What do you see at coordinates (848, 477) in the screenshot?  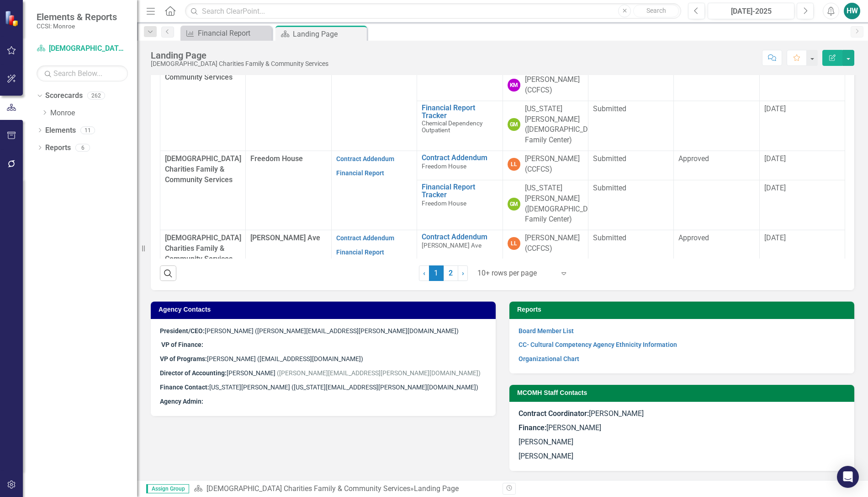 I see `div: Open Intercom Messenger` at bounding box center [848, 477].